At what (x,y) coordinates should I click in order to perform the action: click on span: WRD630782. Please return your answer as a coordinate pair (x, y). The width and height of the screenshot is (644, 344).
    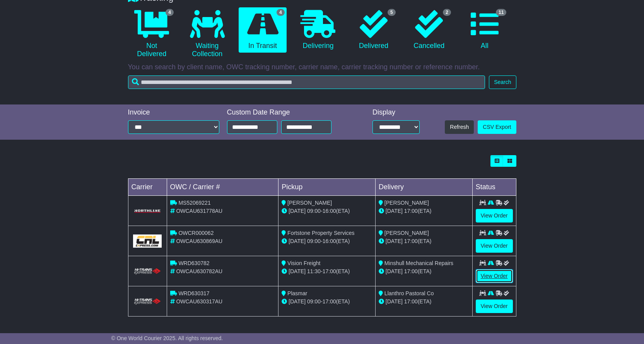
    Looking at the image, I should click on (194, 263).